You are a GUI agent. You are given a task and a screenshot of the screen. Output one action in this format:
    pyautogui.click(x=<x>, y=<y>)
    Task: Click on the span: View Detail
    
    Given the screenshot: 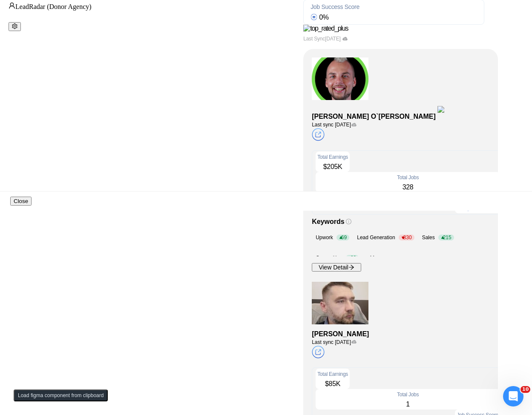 What is the action you would take?
    pyautogui.click(x=334, y=267)
    